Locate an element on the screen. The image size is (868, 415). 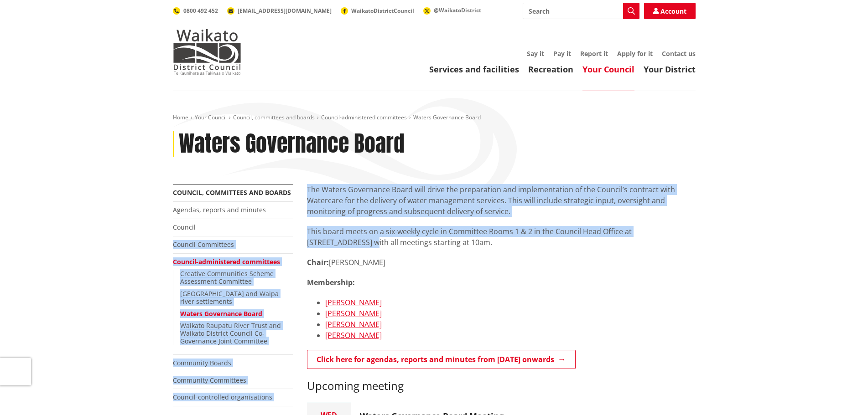
h1: Waters Governance Board is located at coordinates (292, 144).